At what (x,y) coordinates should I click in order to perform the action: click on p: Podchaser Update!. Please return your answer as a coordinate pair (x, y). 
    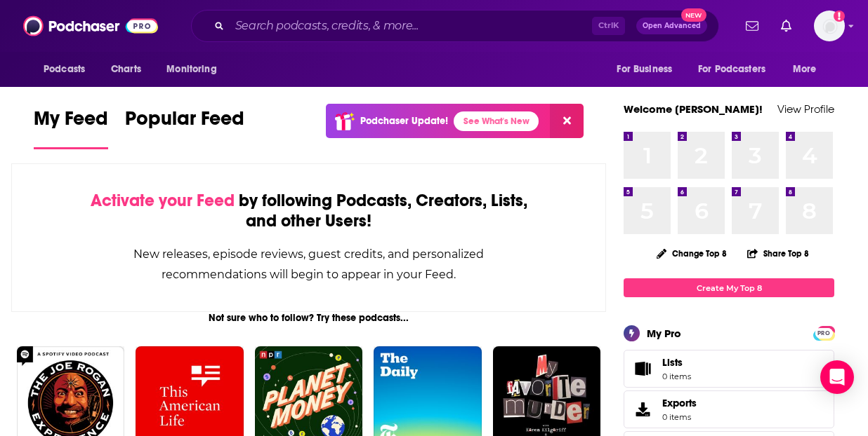
    Looking at the image, I should click on (404, 120).